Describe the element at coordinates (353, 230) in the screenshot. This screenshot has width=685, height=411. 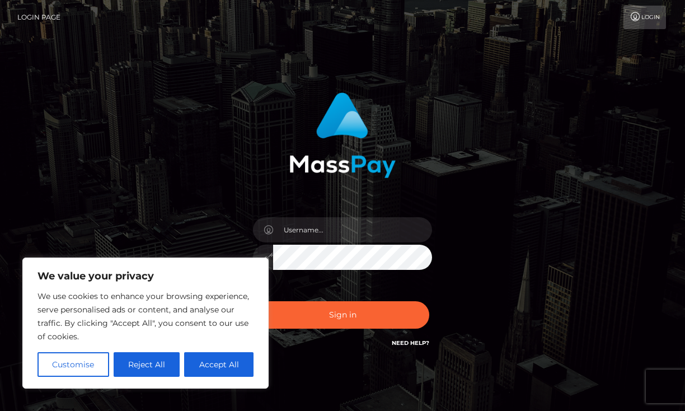
I see `input: Username...` at that location.